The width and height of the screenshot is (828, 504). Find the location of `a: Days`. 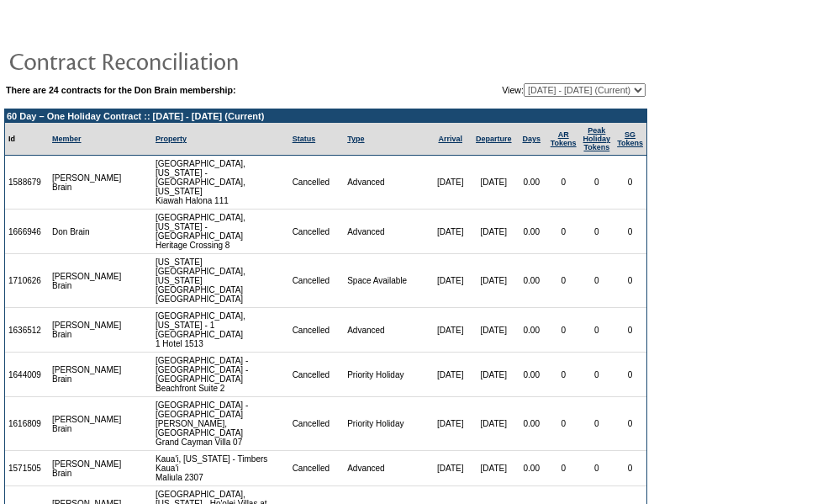

a: Days is located at coordinates (532, 139).